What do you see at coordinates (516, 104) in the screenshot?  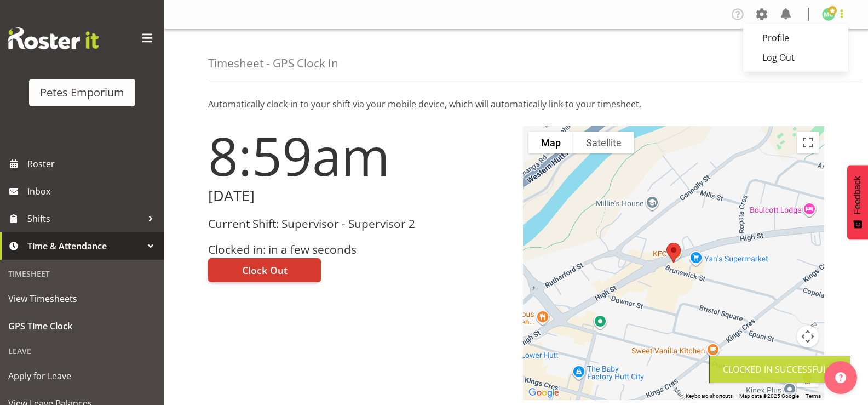 I see `p: Automatically clock-in to your shift via your mobile device, which will automatically link to you...` at bounding box center [516, 104].